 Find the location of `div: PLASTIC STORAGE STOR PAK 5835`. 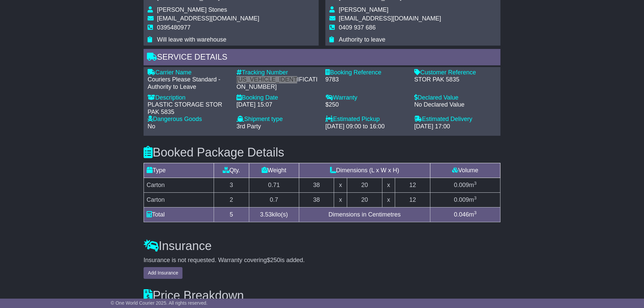

div: PLASTIC STORAGE STOR PAK 5835 is located at coordinates (188, 108).